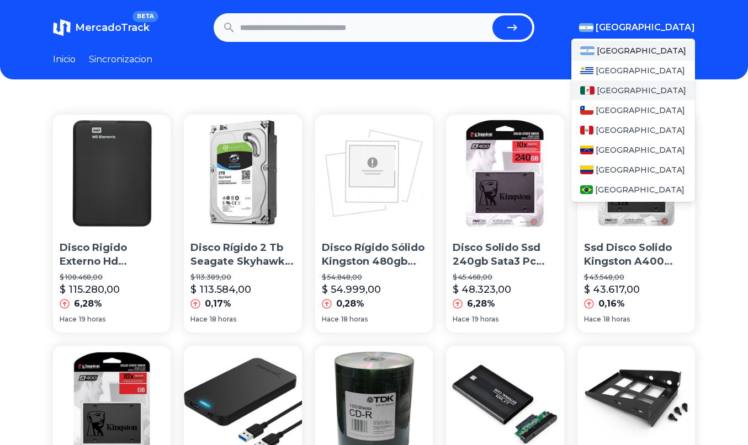  What do you see at coordinates (112, 173) in the screenshot?
I see `img: Disco Rigido Externo Hd Western Digital 1tb Usb 3.0 Win/mac` at bounding box center [112, 173].